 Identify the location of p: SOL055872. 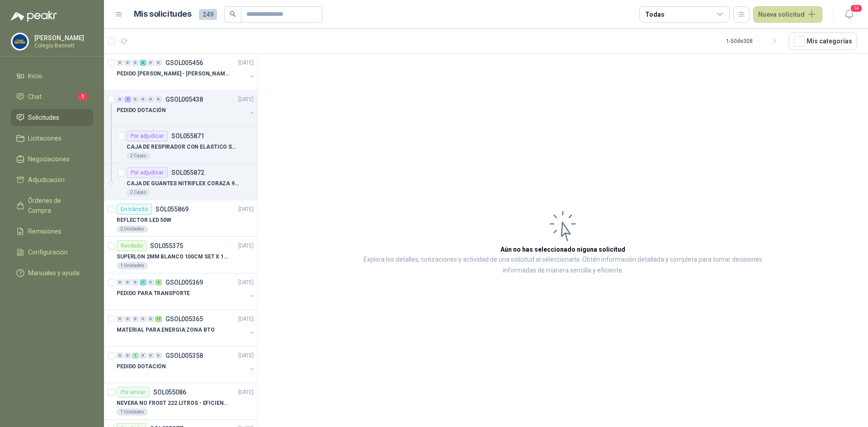
(188, 173).